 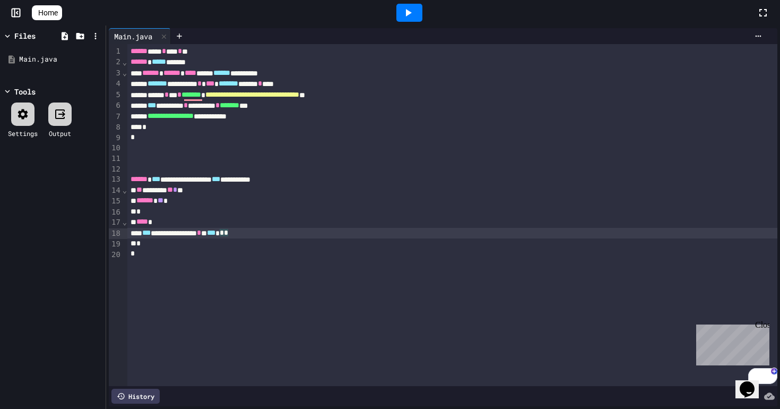 I want to click on div: 15, so click(x=115, y=201).